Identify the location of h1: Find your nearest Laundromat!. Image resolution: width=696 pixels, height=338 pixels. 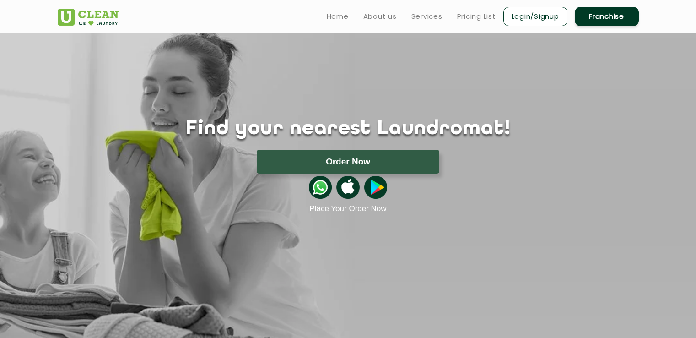
(348, 129).